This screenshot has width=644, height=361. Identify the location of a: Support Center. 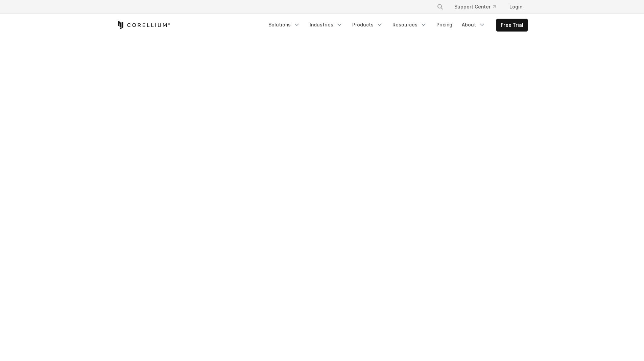
(475, 7).